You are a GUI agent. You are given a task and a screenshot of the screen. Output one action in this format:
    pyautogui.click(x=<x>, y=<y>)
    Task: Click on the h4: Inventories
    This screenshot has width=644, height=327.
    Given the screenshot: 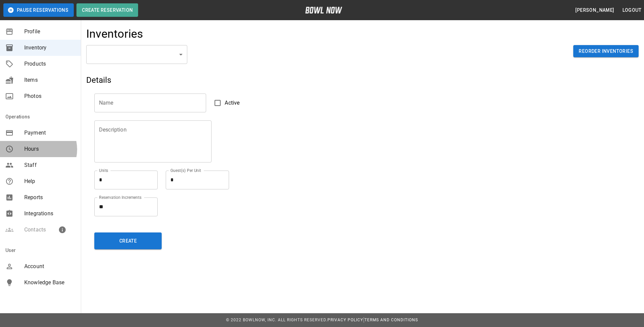 What is the action you would take?
    pyautogui.click(x=115, y=34)
    